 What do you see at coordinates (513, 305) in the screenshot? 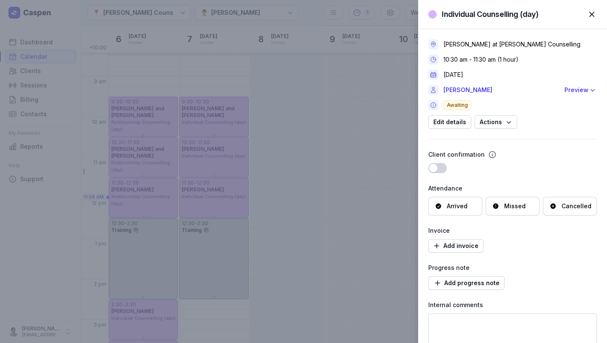
I see `div: Internal comments` at bounding box center [513, 305].